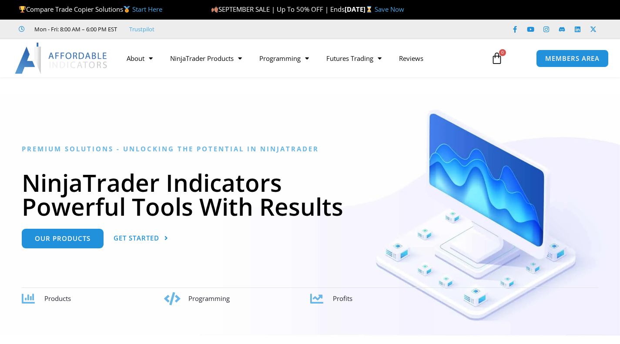 The width and height of the screenshot is (620, 344). Describe the element at coordinates (209, 299) in the screenshot. I see `span: Programming` at that location.